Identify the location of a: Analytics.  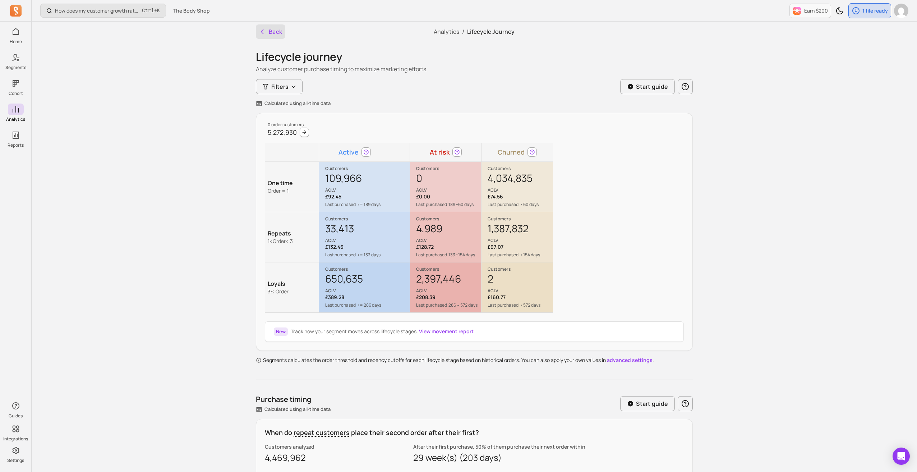
(446, 32).